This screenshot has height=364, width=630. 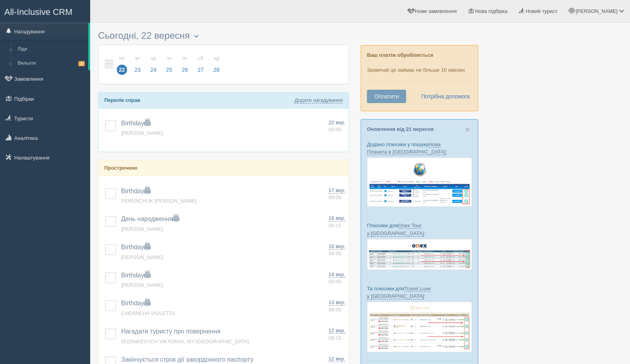 What do you see at coordinates (153, 58) in the screenshot?
I see `small: ср` at bounding box center [153, 58].